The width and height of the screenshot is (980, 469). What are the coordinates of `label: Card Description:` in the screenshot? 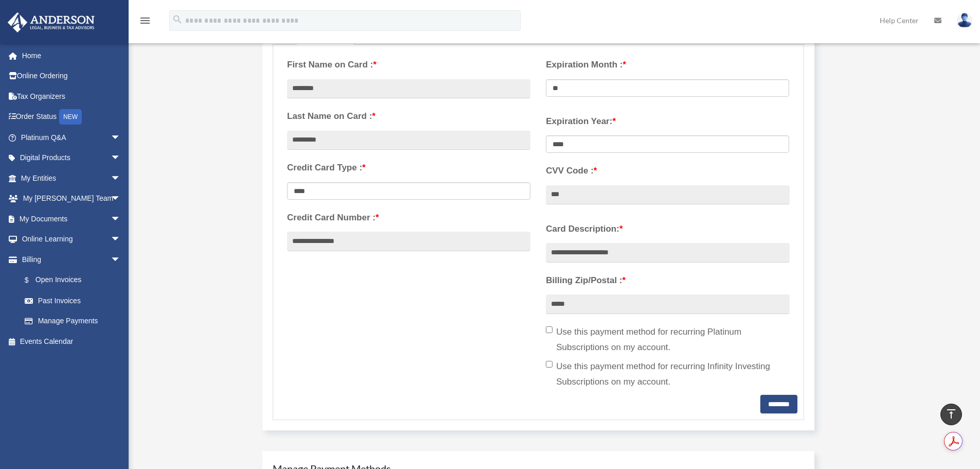 It's located at (667, 229).